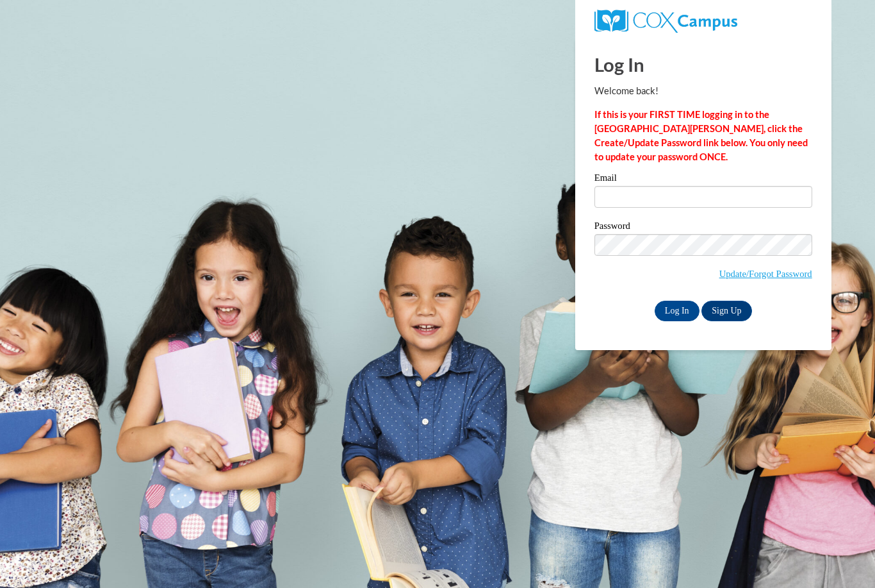  I want to click on h1: Log In, so click(704, 64).